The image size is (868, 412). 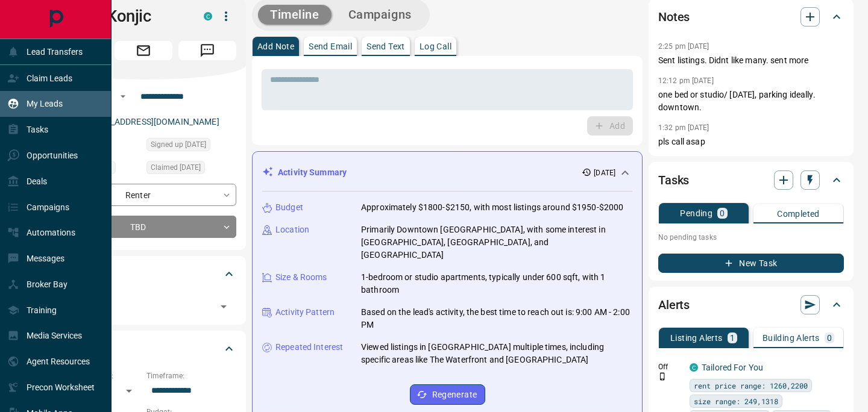 I want to click on div: Notes, so click(x=751, y=17).